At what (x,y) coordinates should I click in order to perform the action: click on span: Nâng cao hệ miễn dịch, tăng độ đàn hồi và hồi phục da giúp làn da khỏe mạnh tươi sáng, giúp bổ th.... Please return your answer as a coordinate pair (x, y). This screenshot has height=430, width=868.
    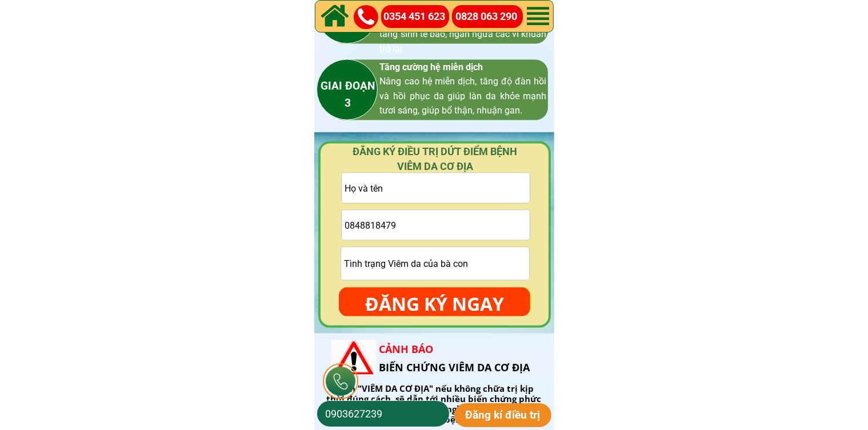
    Looking at the image, I should click on (463, 96).